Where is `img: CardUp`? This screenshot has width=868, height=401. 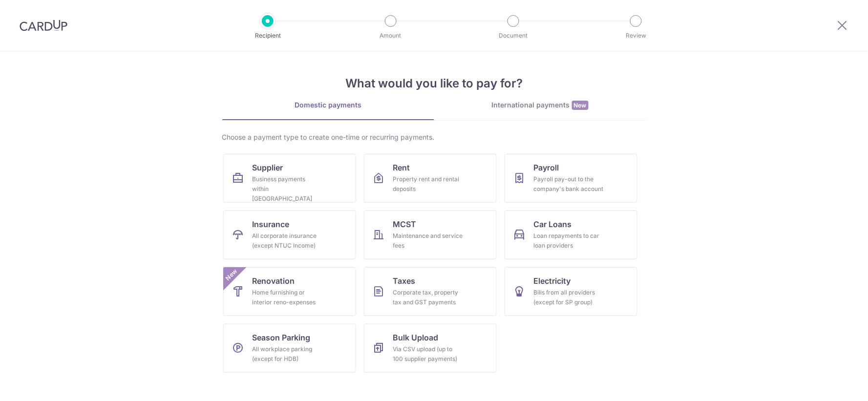 img: CardUp is located at coordinates (43, 26).